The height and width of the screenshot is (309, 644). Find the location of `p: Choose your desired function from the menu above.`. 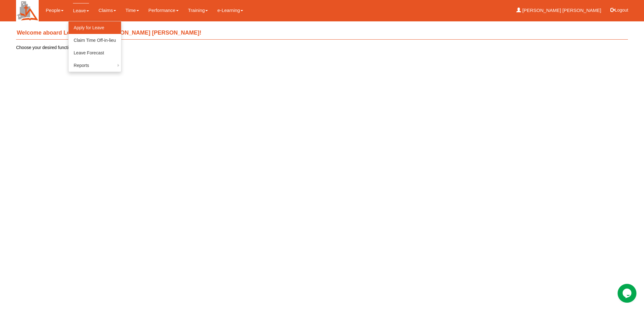

p: Choose your desired function from the menu above. is located at coordinates (322, 47).